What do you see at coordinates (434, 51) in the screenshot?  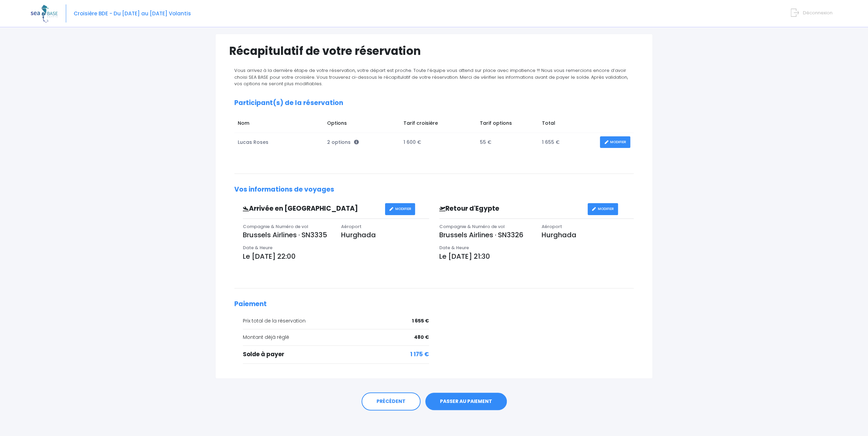 I see `h1: Récapitulatif de votre réservation` at bounding box center [434, 51].